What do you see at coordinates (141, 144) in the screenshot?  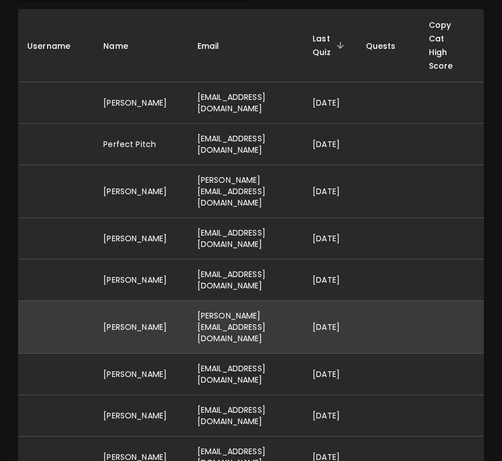 I see `td: Perfect Pitch` at bounding box center [141, 144].